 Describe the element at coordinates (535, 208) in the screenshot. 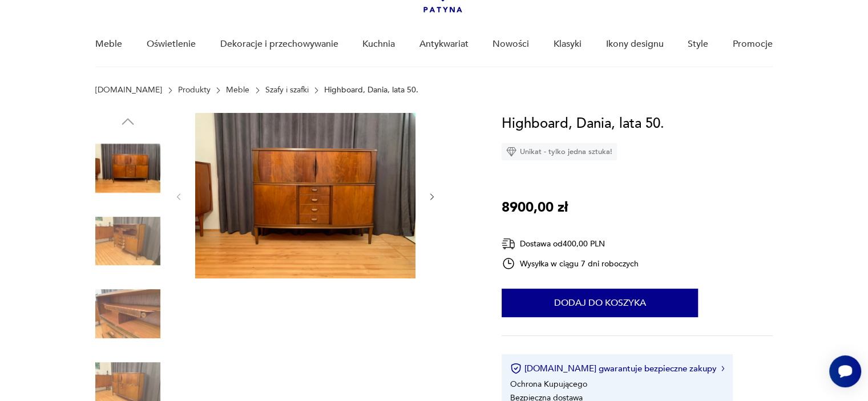

I see `p: 8900,00 zł` at that location.